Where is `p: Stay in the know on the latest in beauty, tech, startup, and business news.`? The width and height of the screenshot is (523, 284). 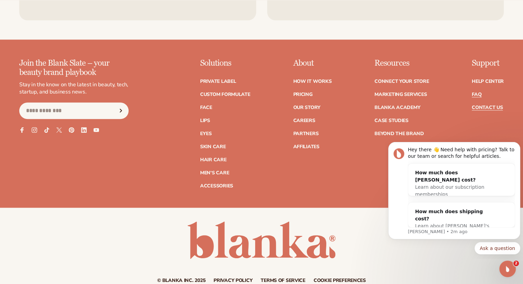
p: Stay in the know on the latest in beauty, tech, startup, and business news. is located at coordinates (74, 88).